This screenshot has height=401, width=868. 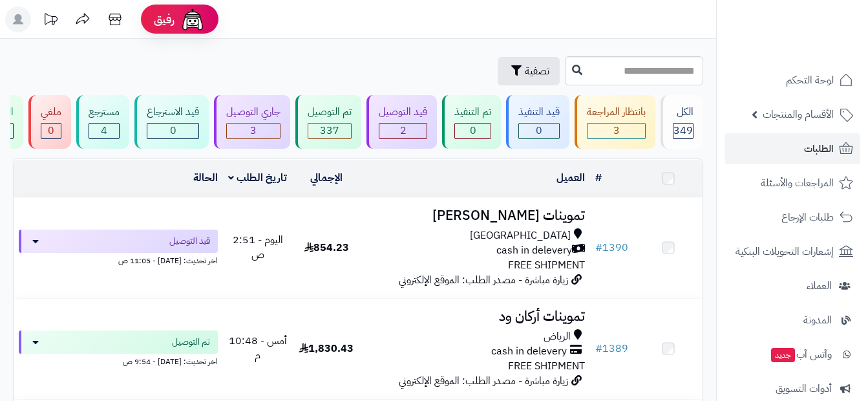 What do you see at coordinates (796, 183) in the screenshot?
I see `span: المراجعات والأسئلة` at bounding box center [796, 183].